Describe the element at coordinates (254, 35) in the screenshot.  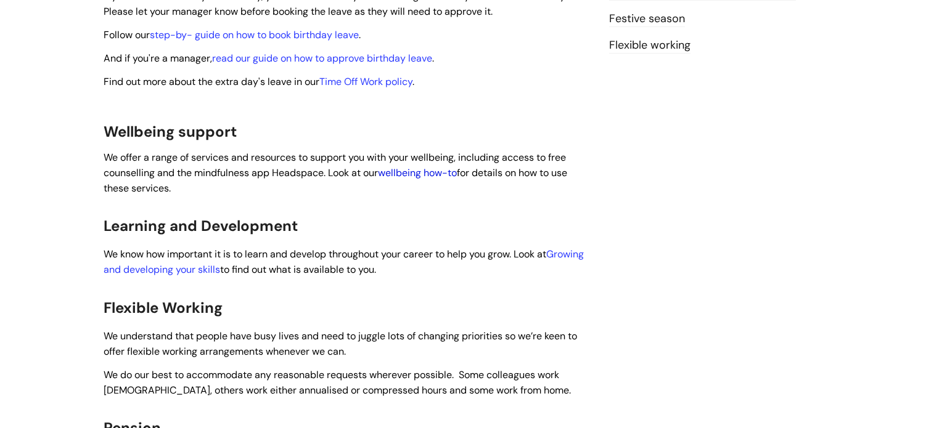
I see `a: step-by- guide on how to book birthday leave` at that location.